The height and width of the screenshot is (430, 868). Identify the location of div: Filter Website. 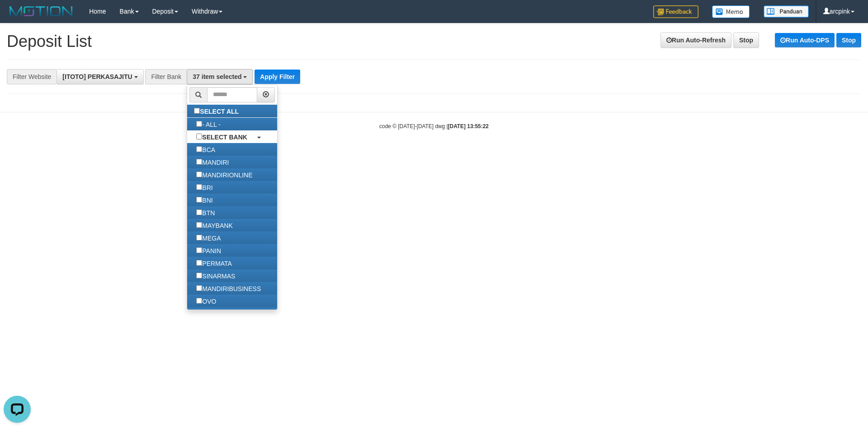
(31, 76).